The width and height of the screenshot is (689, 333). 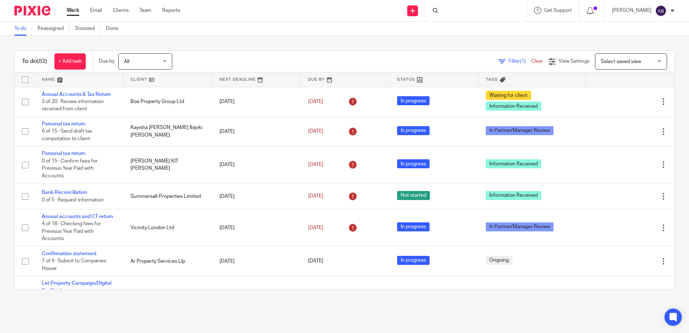 What do you see at coordinates (69, 254) in the screenshot?
I see `a: Confirmation statement` at bounding box center [69, 254].